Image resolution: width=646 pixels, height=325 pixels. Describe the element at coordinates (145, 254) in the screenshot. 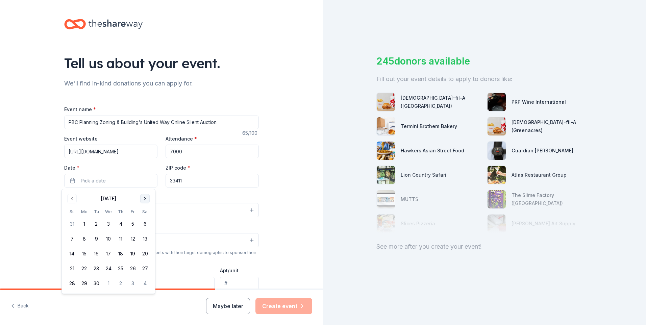

I see `button: 20` at that location.